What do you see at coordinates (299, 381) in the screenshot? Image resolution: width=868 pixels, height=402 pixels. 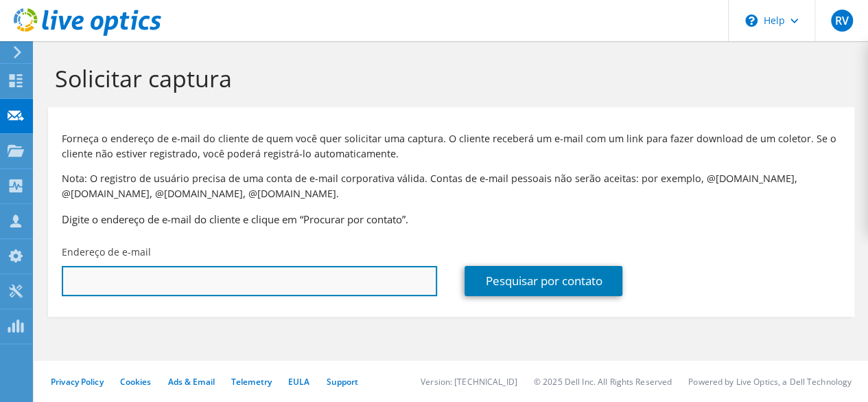 I see `a: EULA` at bounding box center [299, 381].